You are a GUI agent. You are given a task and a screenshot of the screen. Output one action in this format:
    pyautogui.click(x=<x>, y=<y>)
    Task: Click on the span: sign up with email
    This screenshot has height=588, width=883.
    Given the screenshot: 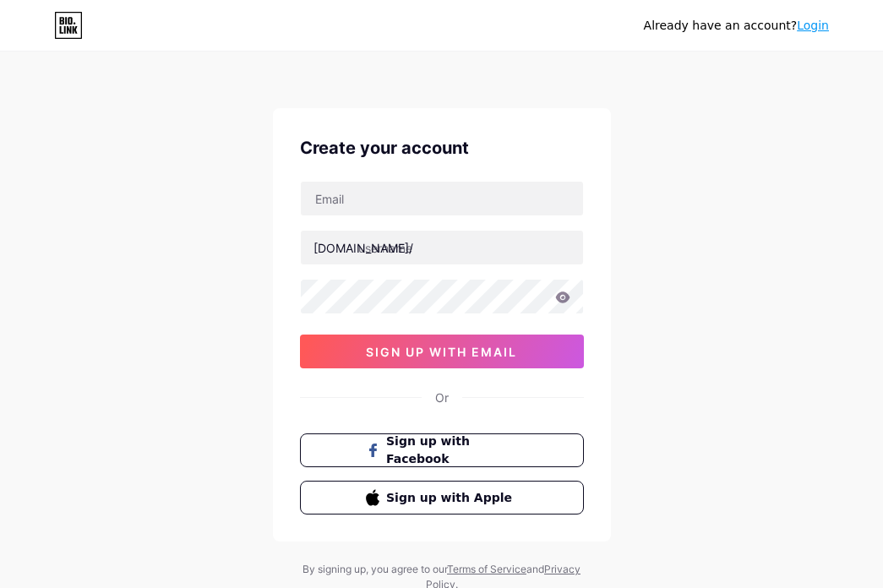 What is the action you would take?
    pyautogui.click(x=442, y=351)
    